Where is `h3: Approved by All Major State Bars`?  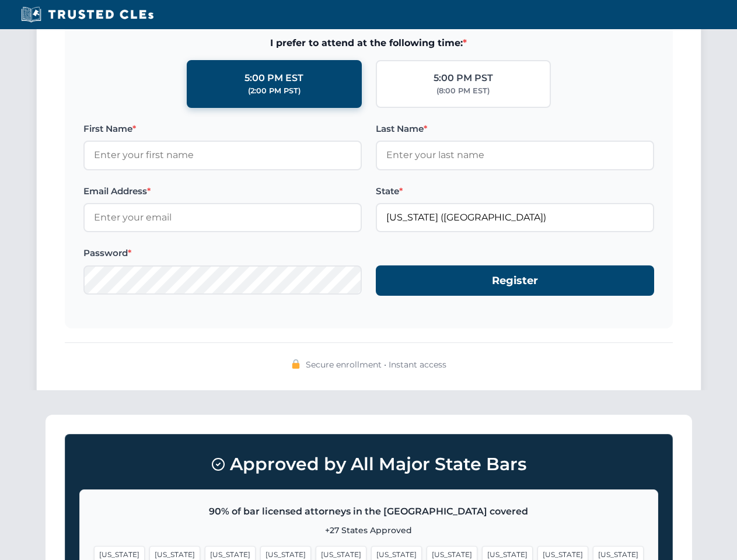
h3: Approved by All Major State Bars is located at coordinates (369, 464).